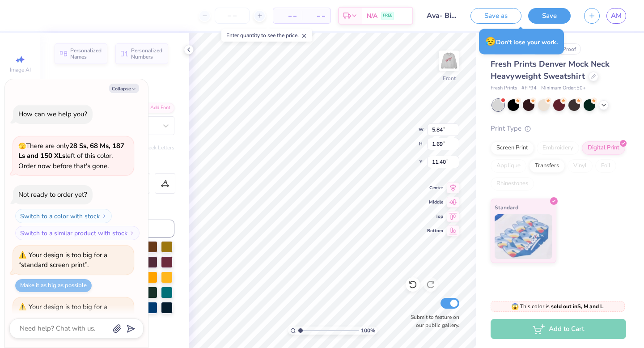 The height and width of the screenshot is (348, 644). I want to click on img: Switch to a color with stock, so click(104, 216).